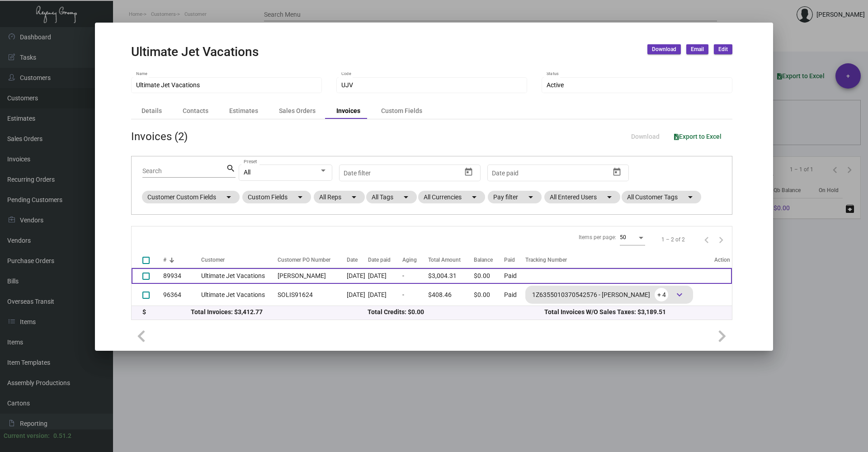 The width and height of the screenshot is (868, 452). Describe the element at coordinates (392, 198) in the screenshot. I see `mat-chip: All Tags` at that location.